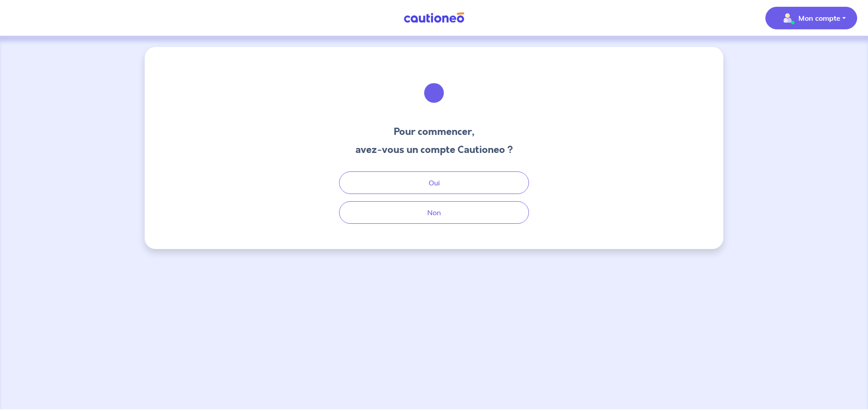 This screenshot has width=868, height=411. What do you see at coordinates (819, 18) in the screenshot?
I see `p: Mon compte` at bounding box center [819, 18].